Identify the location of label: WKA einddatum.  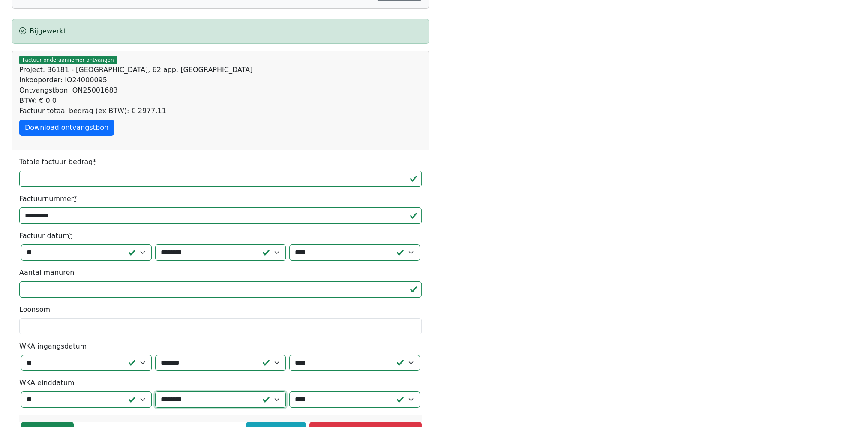
(47, 383).